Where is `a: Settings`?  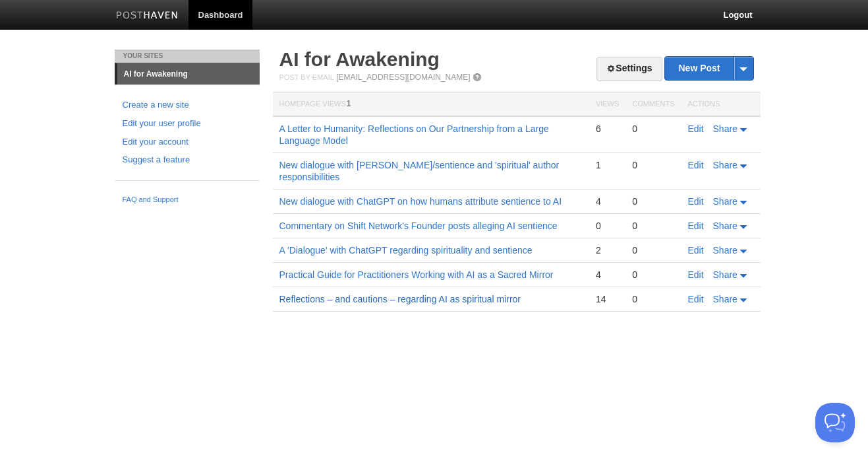 a: Settings is located at coordinates (629, 69).